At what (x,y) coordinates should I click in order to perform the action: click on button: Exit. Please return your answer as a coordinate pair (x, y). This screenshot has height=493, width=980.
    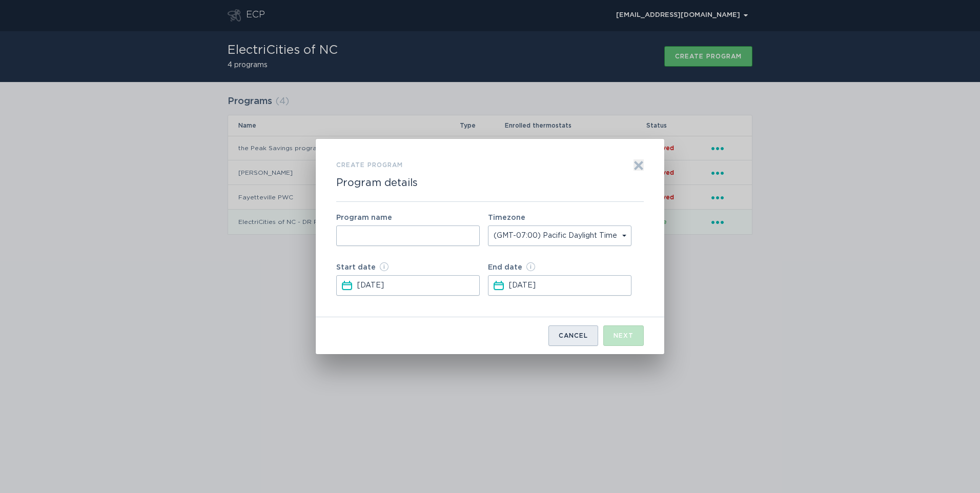
    Looking at the image, I should click on (639, 166).